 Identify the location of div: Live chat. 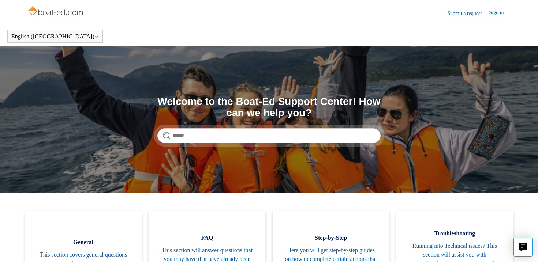
(523, 247).